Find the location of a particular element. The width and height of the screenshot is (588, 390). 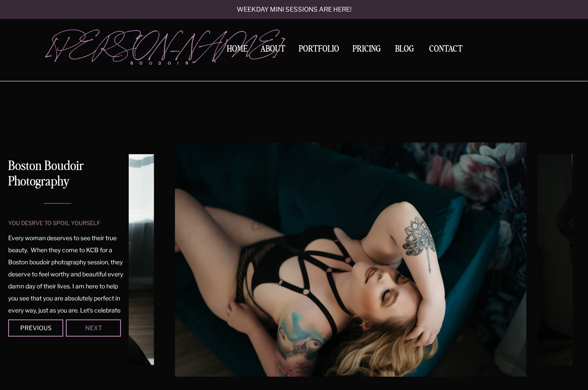

img: Blonde woman laying on a blue couch posing for luxury Boston boudoir photographer Kerry Callahan ... is located at coordinates (351, 260).